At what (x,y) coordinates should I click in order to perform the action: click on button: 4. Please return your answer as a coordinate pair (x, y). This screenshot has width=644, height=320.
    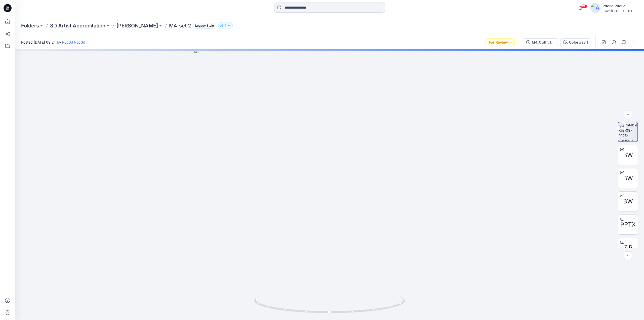
    Looking at the image, I should click on (225, 25).